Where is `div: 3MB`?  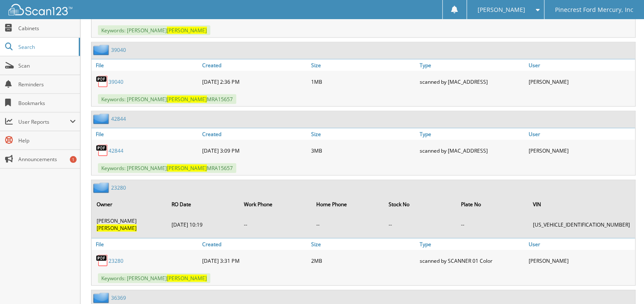
div: 3MB is located at coordinates (363, 151).